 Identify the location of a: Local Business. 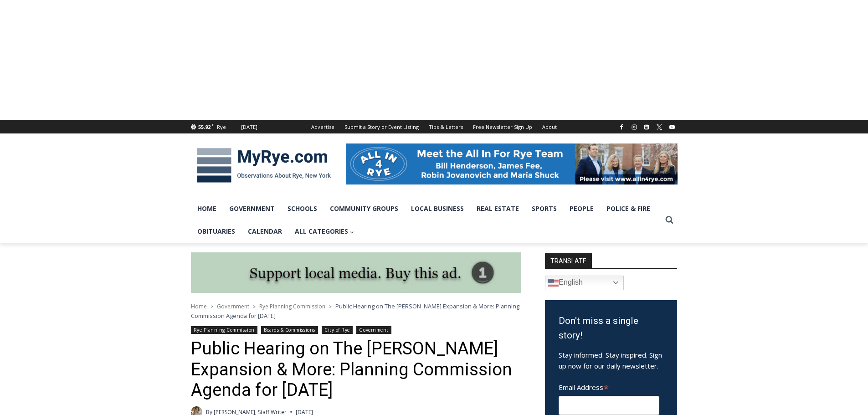
(437, 208).